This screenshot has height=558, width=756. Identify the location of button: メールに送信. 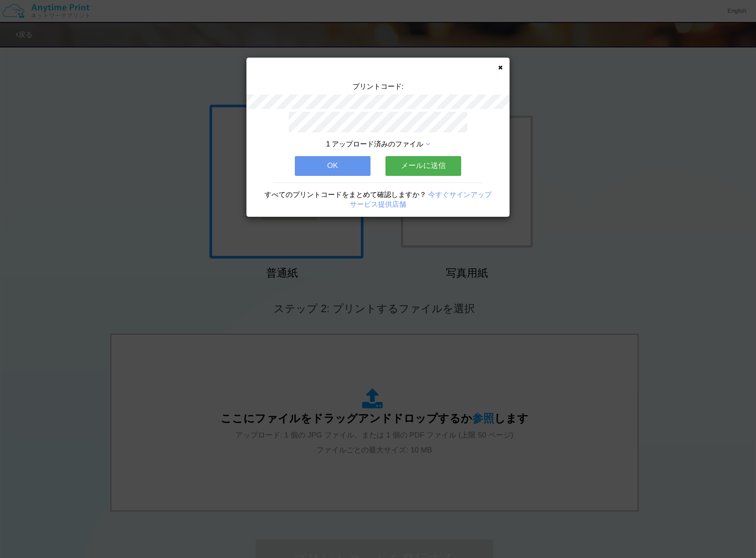
(423, 166).